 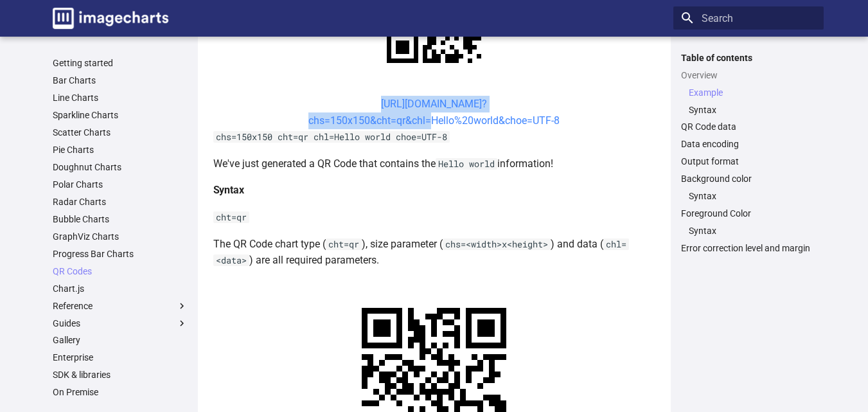 What do you see at coordinates (120, 392) in the screenshot?
I see `a: On Premise` at bounding box center [120, 392].